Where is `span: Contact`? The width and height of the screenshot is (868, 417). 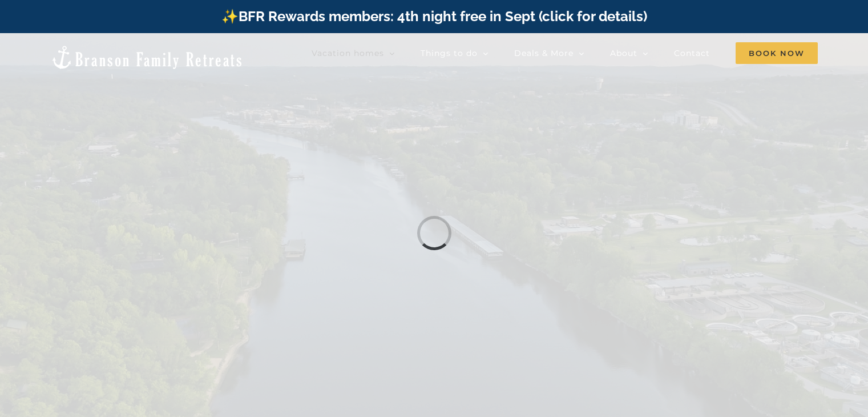 span: Contact is located at coordinates (692, 53).